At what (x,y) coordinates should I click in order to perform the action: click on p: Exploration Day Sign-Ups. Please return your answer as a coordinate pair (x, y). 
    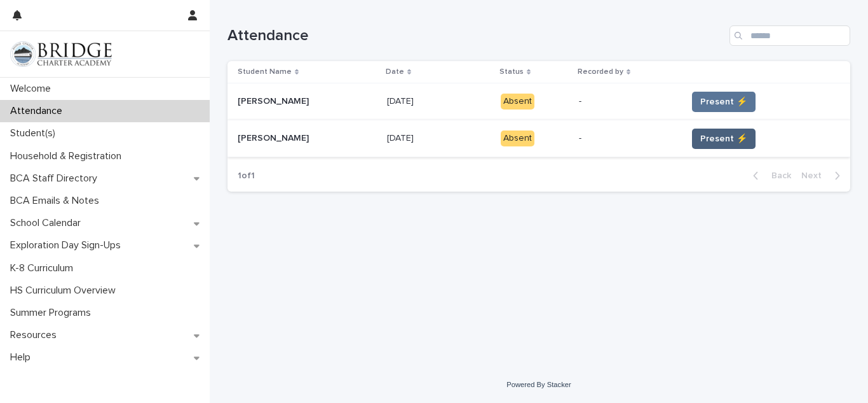
    Looking at the image, I should click on (68, 245).